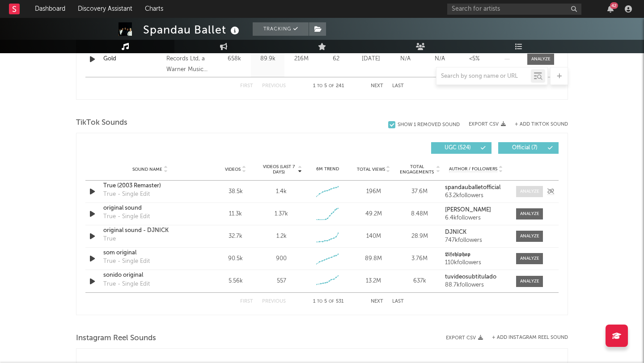 The width and height of the screenshot is (644, 363). I want to click on strong: DJNICK, so click(456, 232).